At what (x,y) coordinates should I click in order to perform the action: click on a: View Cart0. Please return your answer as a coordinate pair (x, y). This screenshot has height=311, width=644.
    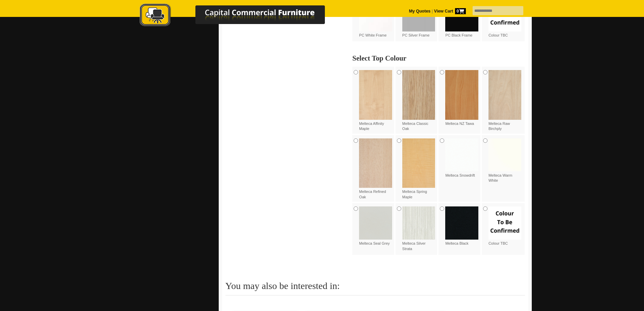
    Looking at the image, I should click on (449, 11).